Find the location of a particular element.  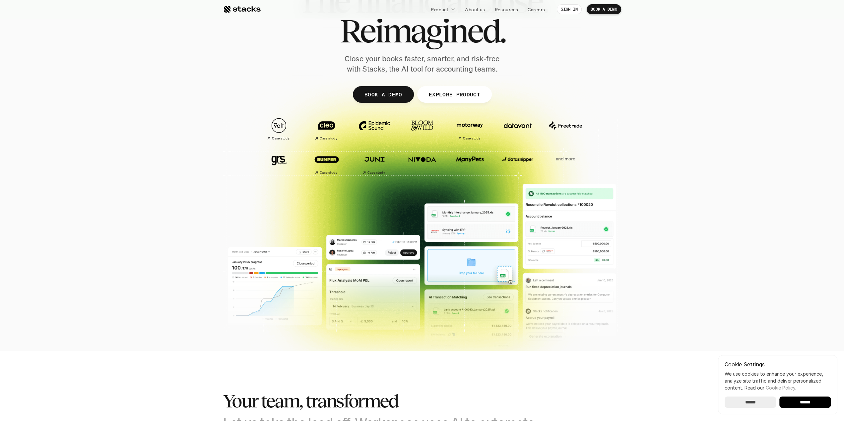

p: About us is located at coordinates (475, 9).